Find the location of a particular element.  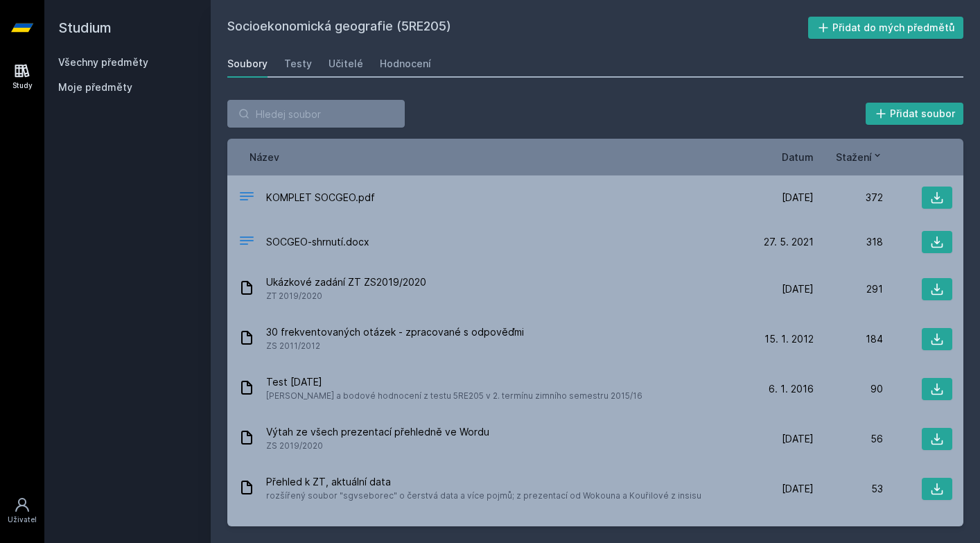

div: Učitelé is located at coordinates (346, 64).